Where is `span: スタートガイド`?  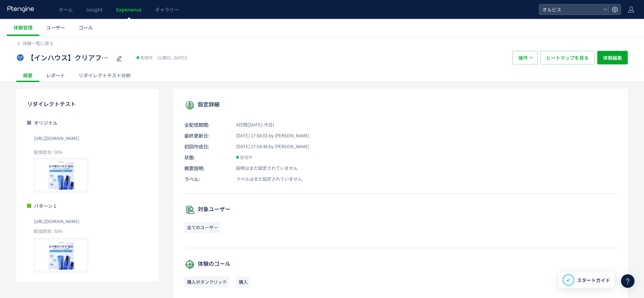
span: スタートガイド is located at coordinates (594, 280).